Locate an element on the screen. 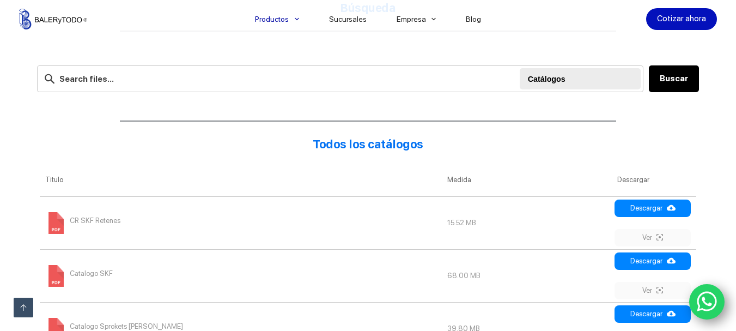  strong: Todos los catálogos is located at coordinates (368, 144).